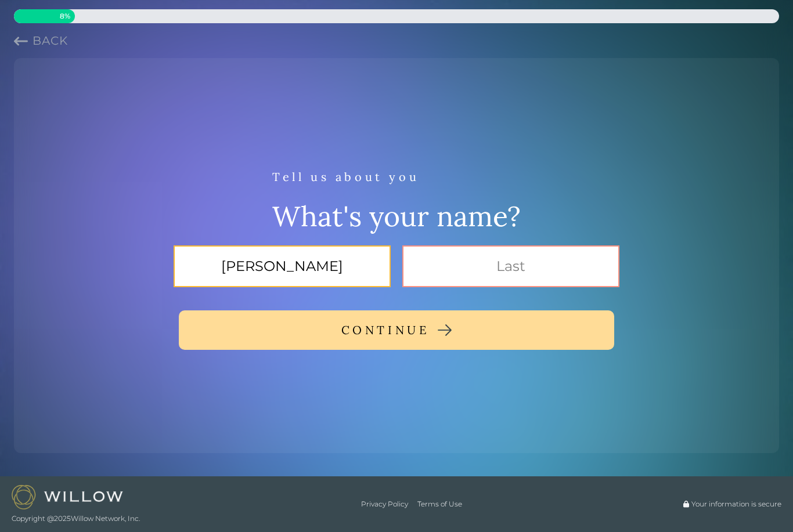 The height and width of the screenshot is (532, 793). I want to click on span: Your information is secure, so click(736, 505).